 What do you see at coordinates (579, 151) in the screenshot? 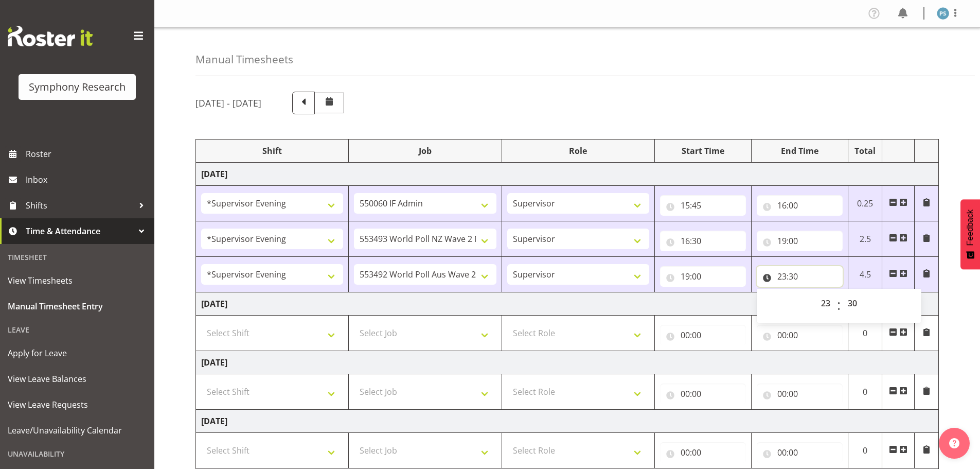
I see `div: Role` at bounding box center [579, 151].